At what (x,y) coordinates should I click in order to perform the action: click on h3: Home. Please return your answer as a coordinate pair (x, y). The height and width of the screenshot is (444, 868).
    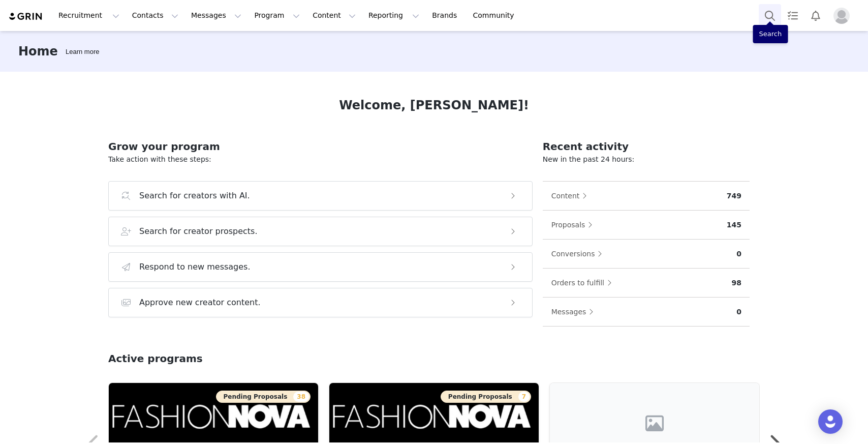
    Looking at the image, I should click on (38, 52).